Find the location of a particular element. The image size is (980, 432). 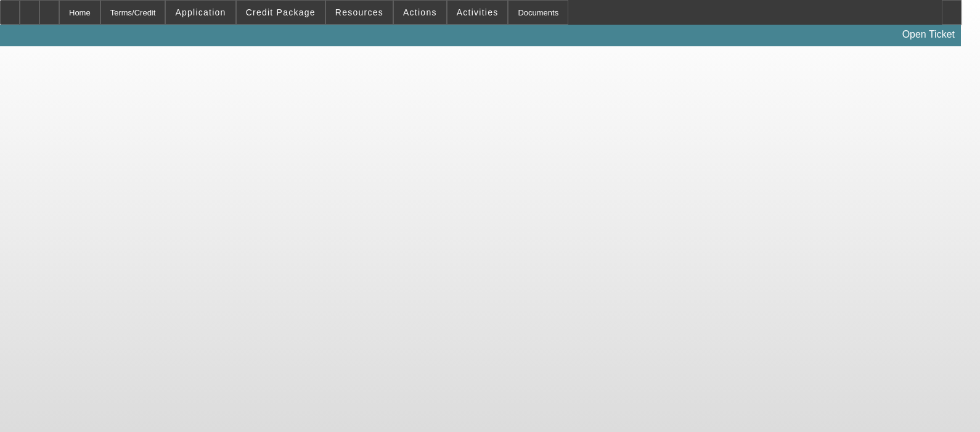

a: Open Ticket is located at coordinates (929, 34).